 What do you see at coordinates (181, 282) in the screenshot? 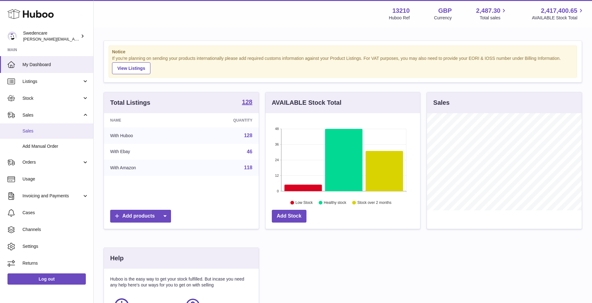
I see `p: Huboo is the easy way to get your stock fulfilled. But incase you need any help here's our ways f...` at bounding box center [181, 282].